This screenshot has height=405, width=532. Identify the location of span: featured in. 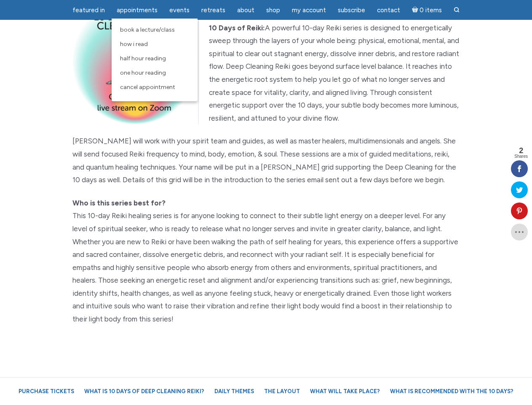
(89, 10).